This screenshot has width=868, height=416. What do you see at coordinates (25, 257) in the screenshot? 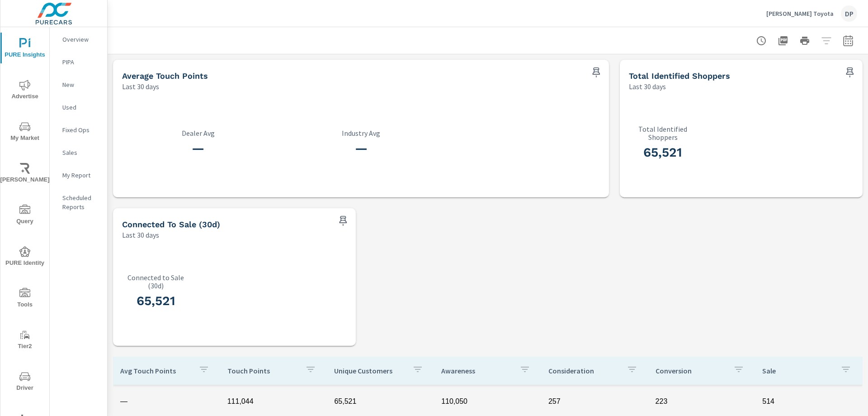
I see `span: PURE Identity` at bounding box center [25, 257].